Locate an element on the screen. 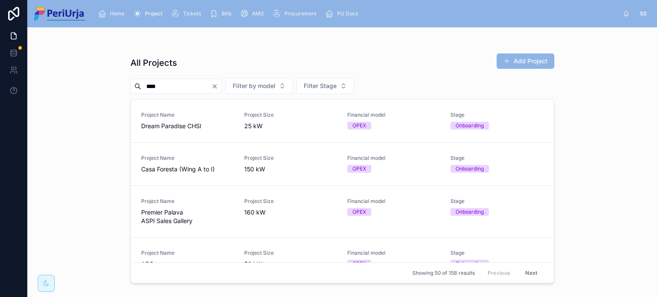 This screenshot has height=297, width=657. span: Project is located at coordinates (153, 14).